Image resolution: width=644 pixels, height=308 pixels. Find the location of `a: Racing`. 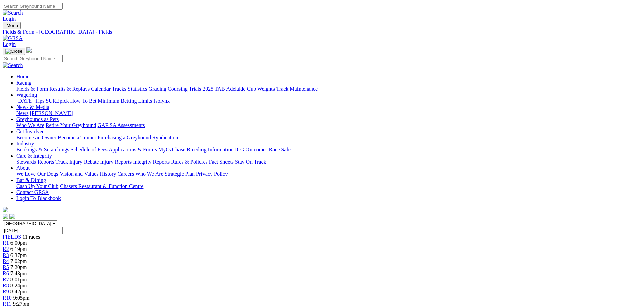

a: Racing is located at coordinates (23, 82).